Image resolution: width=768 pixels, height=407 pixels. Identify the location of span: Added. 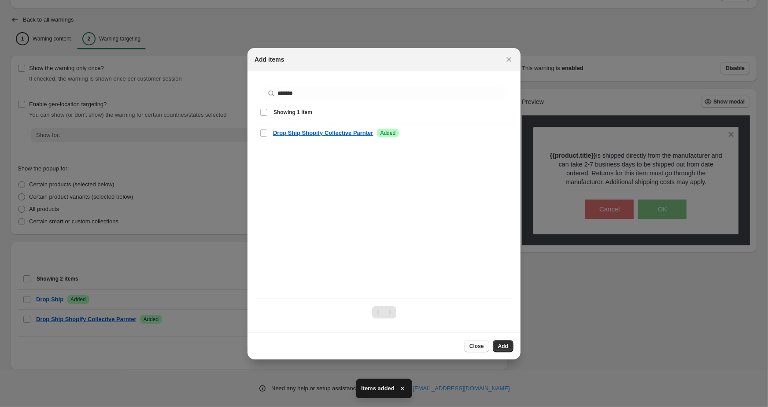
(388, 133).